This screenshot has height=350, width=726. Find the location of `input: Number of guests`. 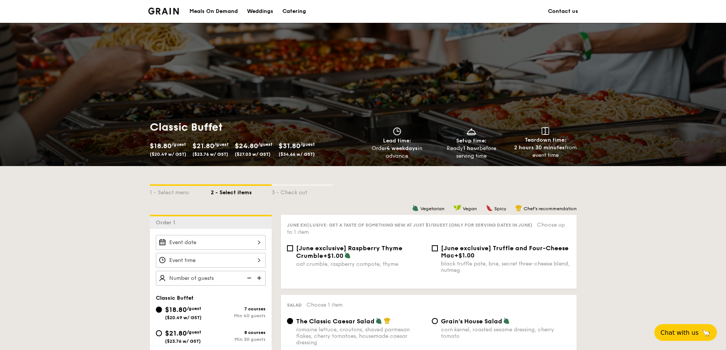

input: Number of guests is located at coordinates (211, 278).